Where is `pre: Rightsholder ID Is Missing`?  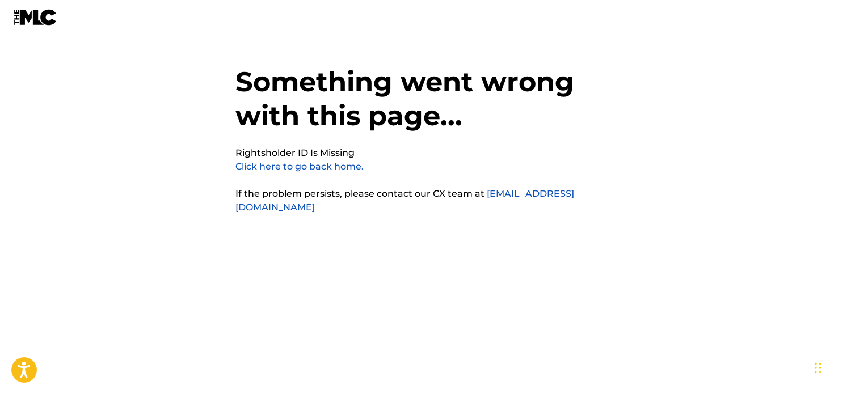 pre: Rightsholder ID Is Missing is located at coordinates (295, 153).